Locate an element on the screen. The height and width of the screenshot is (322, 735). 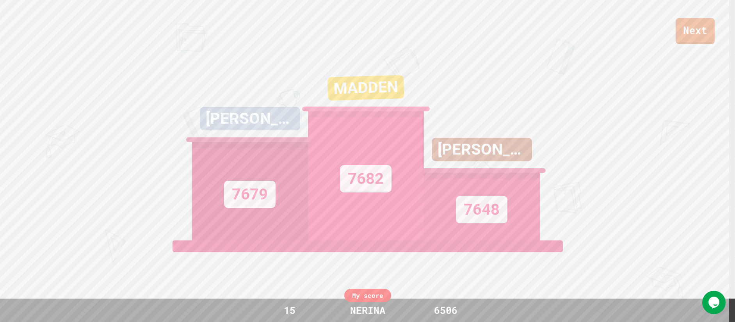
div: My score is located at coordinates (368, 295).